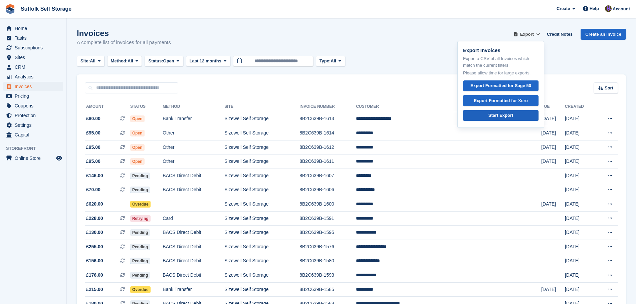 Image resolution: width=636 pixels, height=304 pixels. Describe the element at coordinates (35, 28) in the screenshot. I see `span: Home` at that location.